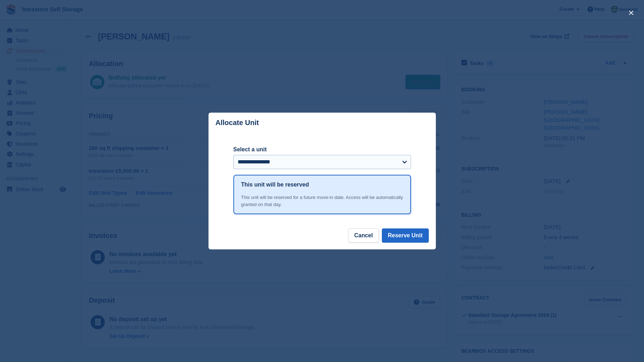 The width and height of the screenshot is (644, 362). Describe the element at coordinates (631, 13) in the screenshot. I see `button: close` at that location.